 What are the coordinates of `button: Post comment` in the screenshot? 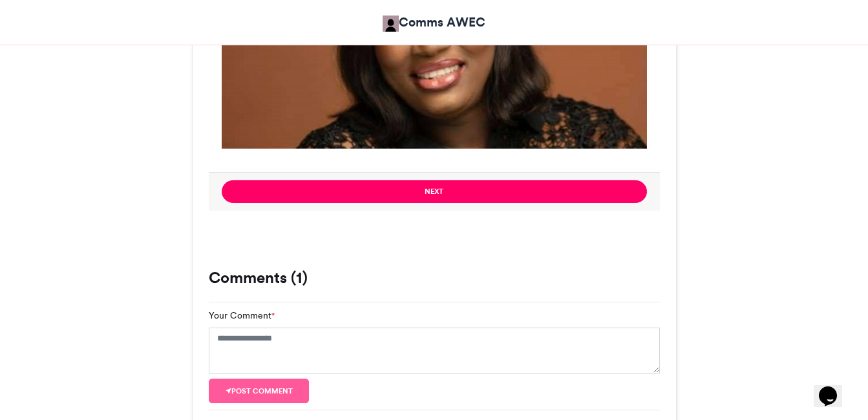 It's located at (259, 391).